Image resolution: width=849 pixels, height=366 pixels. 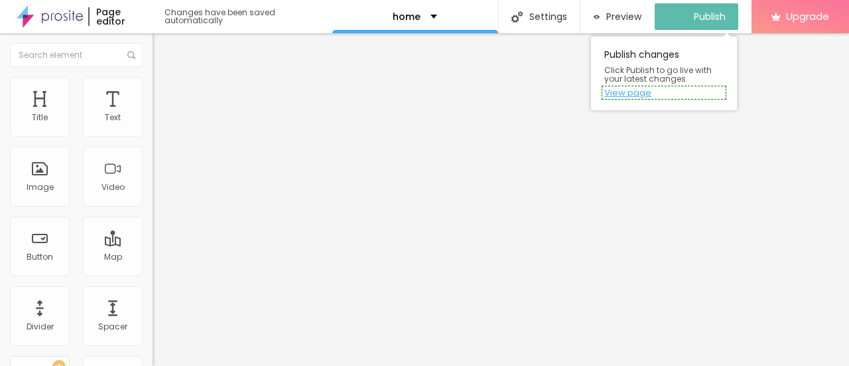 I want to click on div: Publish changes, so click(x=664, y=73).